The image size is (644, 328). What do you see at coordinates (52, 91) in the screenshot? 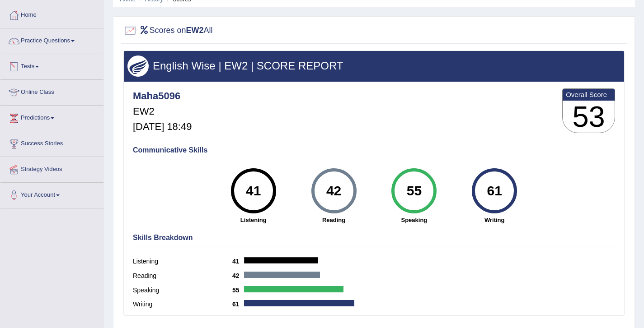
I see `a: Online Class` at bounding box center [52, 91].